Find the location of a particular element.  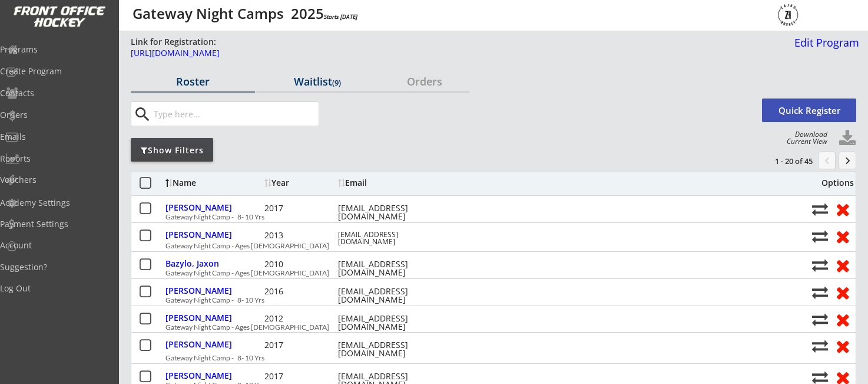

div: Bazylo, Jaxon is located at coordinates (213, 264).